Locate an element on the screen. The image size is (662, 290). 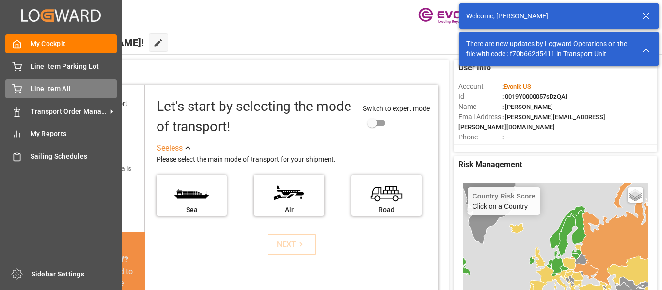
div: Sea is located at coordinates (192, 210).